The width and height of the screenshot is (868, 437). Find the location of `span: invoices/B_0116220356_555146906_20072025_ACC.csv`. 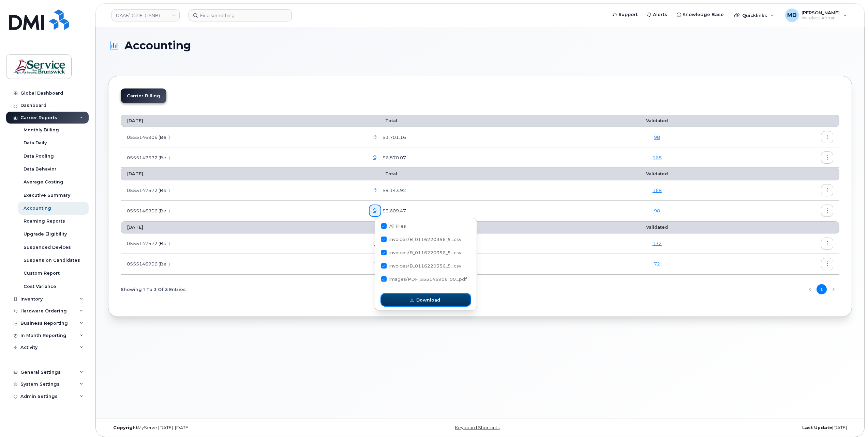

span: invoices/B_0116220356_555146906_20072025_ACC.csv is located at coordinates (421, 240).